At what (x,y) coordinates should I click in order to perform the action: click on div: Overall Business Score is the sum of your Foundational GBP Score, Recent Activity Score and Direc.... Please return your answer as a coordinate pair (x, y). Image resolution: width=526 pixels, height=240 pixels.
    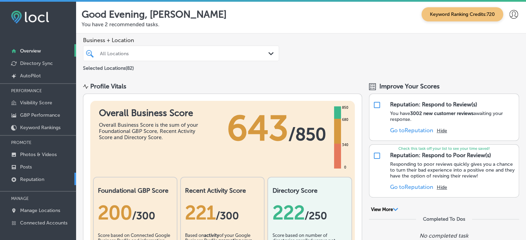
    Looking at the image, I should click on (151, 131).